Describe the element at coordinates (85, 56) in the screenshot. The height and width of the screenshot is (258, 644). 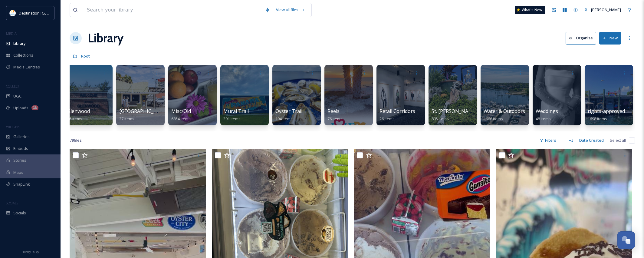
I see `span: Root` at that location.